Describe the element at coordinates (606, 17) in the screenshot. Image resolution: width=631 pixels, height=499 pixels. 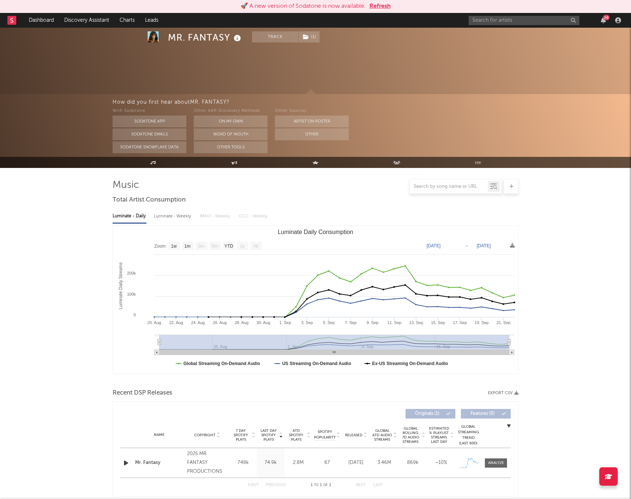
I see `div: 26` at that location.